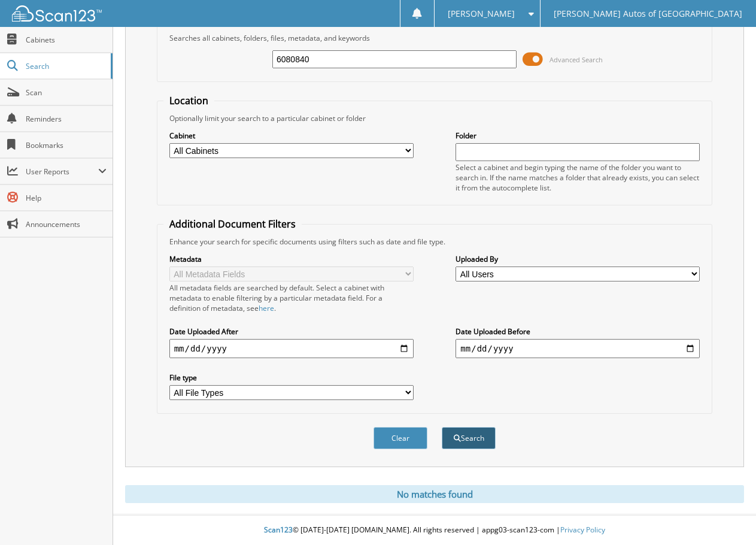 This screenshot has width=756, height=545. What do you see at coordinates (435, 38) in the screenshot?
I see `div: Searches all cabinets, folders, files, metadata, and keywords` at bounding box center [435, 38].